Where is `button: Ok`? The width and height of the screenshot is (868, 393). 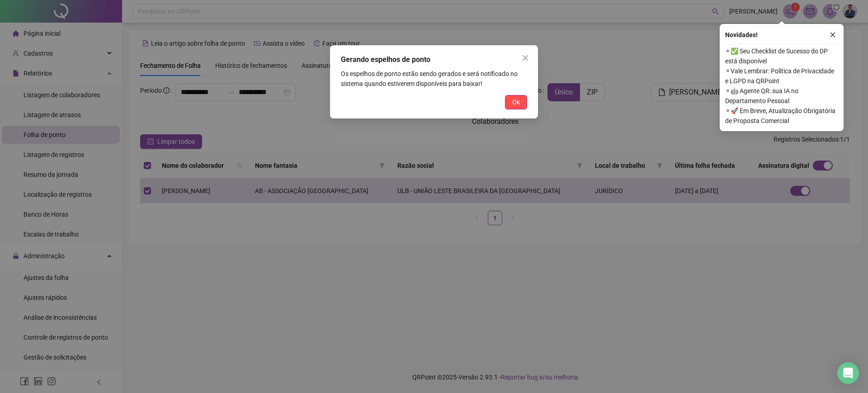 button: Ok is located at coordinates (516, 102).